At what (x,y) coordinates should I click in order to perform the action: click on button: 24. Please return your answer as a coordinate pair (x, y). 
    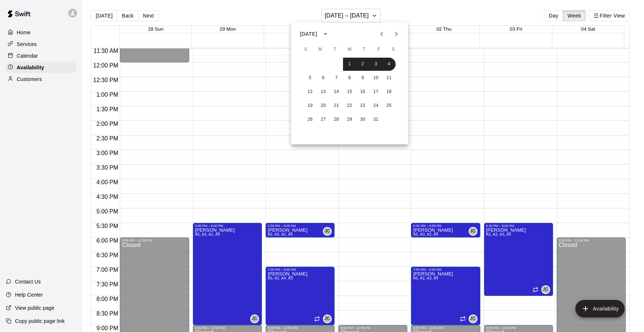
    Looking at the image, I should click on (376, 106).